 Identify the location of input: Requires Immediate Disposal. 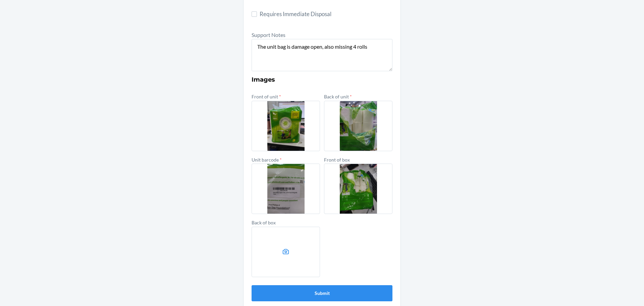
(254, 14).